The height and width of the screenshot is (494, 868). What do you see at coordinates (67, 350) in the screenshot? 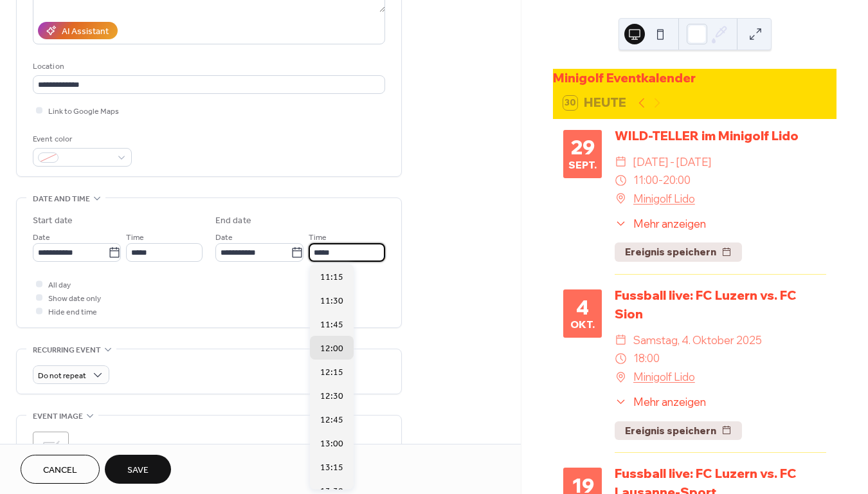
I see `span: Recurring event` at bounding box center [67, 350].